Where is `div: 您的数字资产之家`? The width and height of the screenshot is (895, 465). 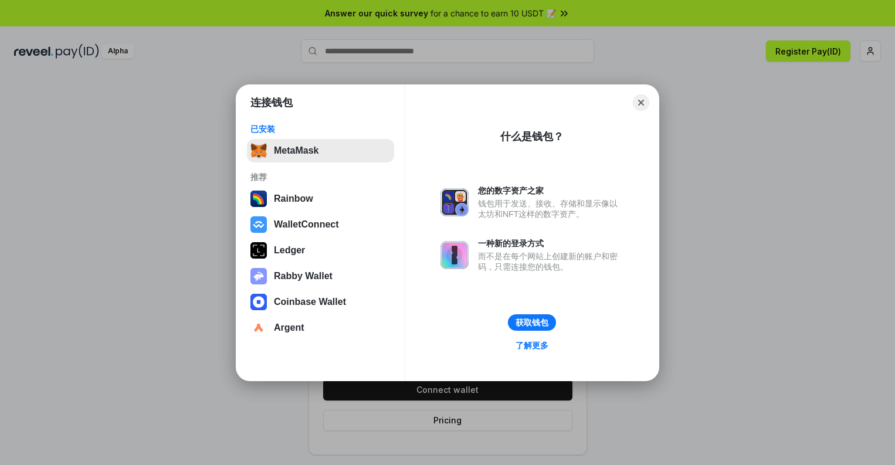 div: 您的数字资产之家 is located at coordinates (550, 191).